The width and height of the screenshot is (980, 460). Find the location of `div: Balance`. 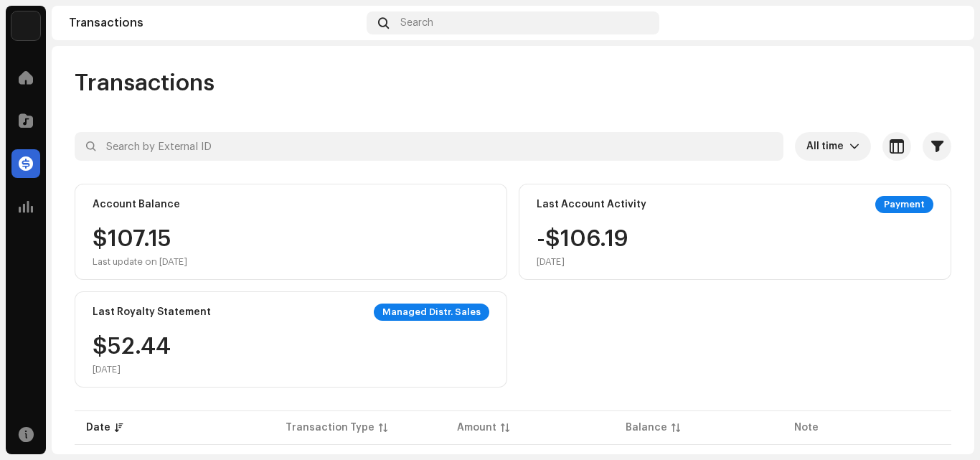

div: Balance is located at coordinates (646, 428).